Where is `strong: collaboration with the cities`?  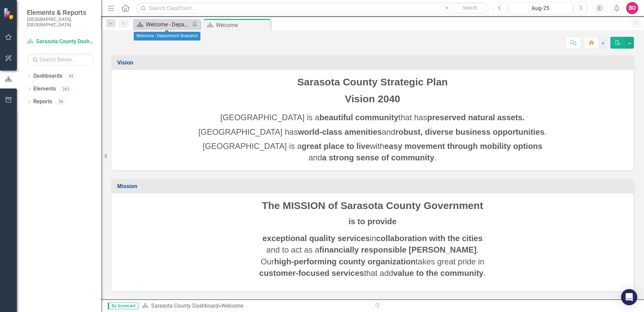
strong: collaboration with the cities is located at coordinates (429, 238).